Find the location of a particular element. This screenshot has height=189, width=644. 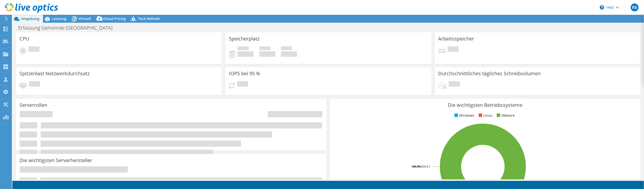

svg: \n is located at coordinates (602, 7).